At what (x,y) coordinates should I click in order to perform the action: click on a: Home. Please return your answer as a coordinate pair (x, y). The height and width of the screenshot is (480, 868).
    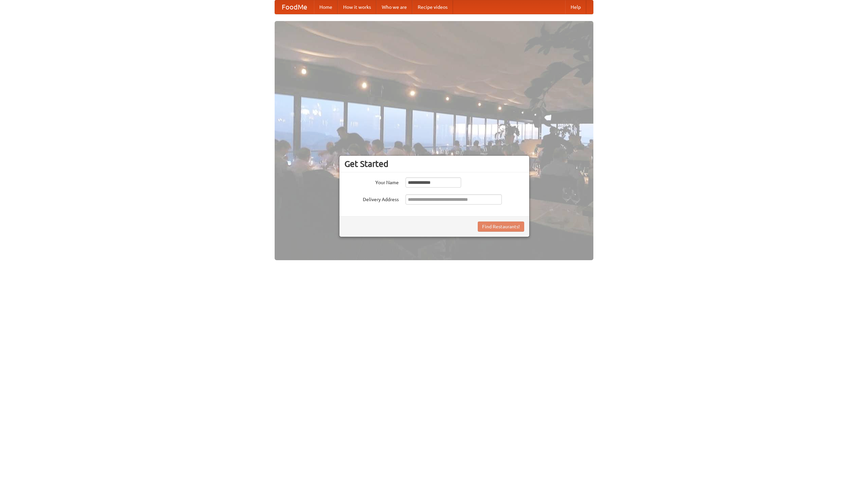
    Looking at the image, I should click on (326, 7).